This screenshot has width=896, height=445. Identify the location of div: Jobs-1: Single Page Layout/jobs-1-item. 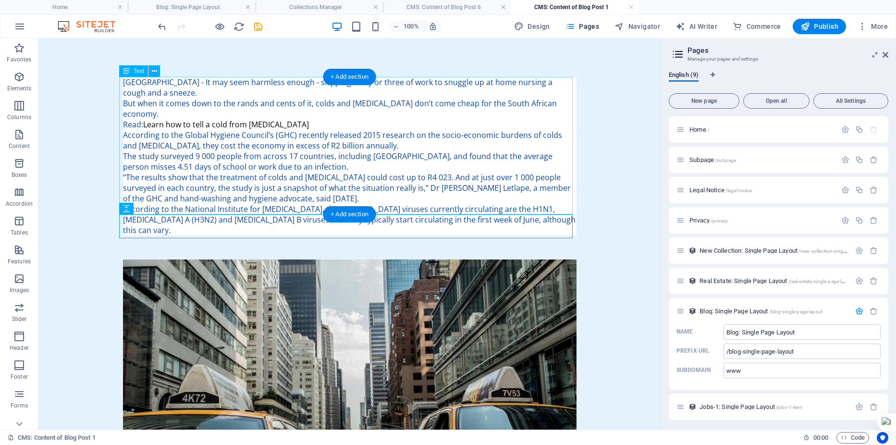
(774, 407).